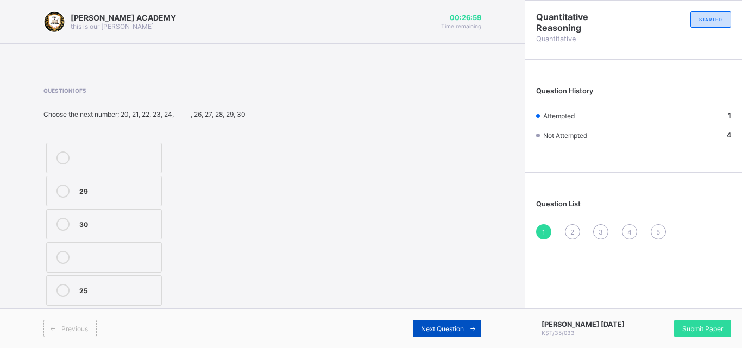 The width and height of the screenshot is (742, 348). What do you see at coordinates (117, 289) in the screenshot?
I see `div: 25` at bounding box center [117, 289].